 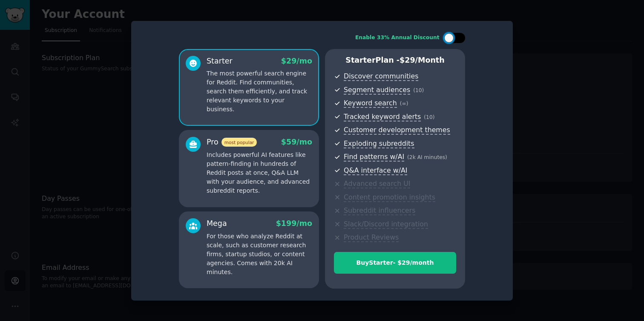 What do you see at coordinates (293, 223) in the screenshot?
I see `span: $ 199 /mo` at bounding box center [293, 223].